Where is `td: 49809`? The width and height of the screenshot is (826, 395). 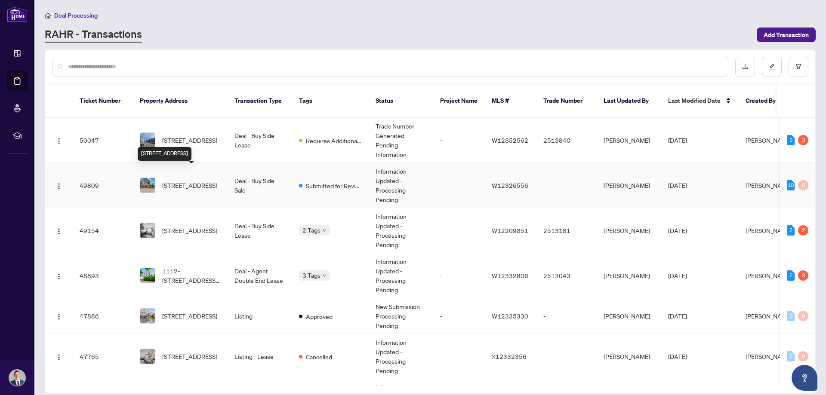
td: 49809 is located at coordinates (103, 185).